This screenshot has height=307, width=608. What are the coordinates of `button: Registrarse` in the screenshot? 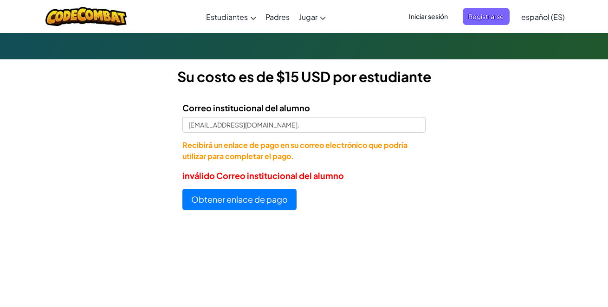 It's located at (486, 16).